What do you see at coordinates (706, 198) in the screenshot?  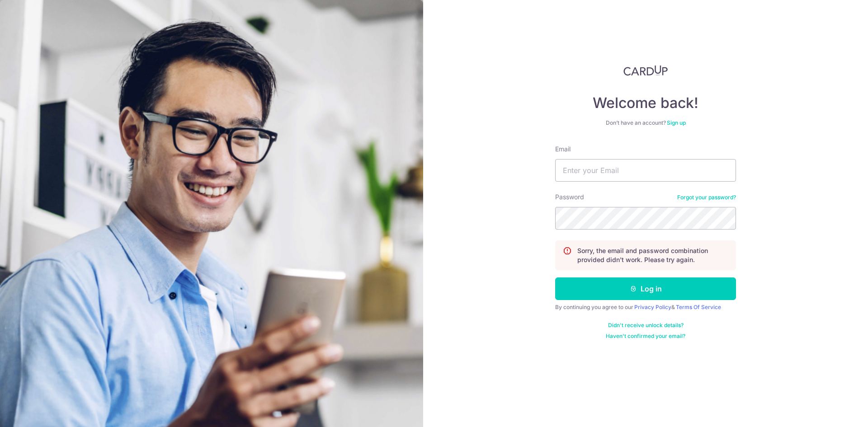 I see `a: Forgot your password?` at bounding box center [706, 198].